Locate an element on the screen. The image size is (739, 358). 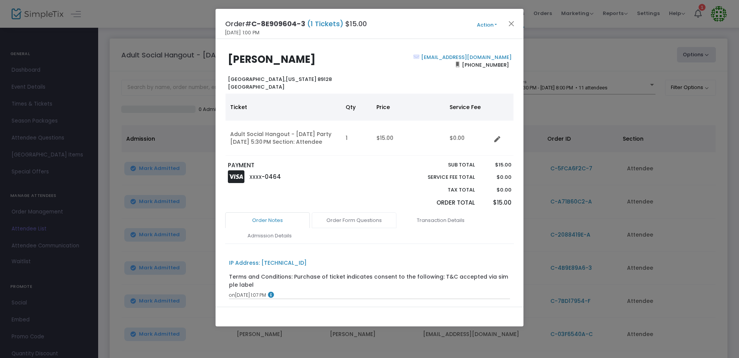
button: Close is located at coordinates (512, 23).